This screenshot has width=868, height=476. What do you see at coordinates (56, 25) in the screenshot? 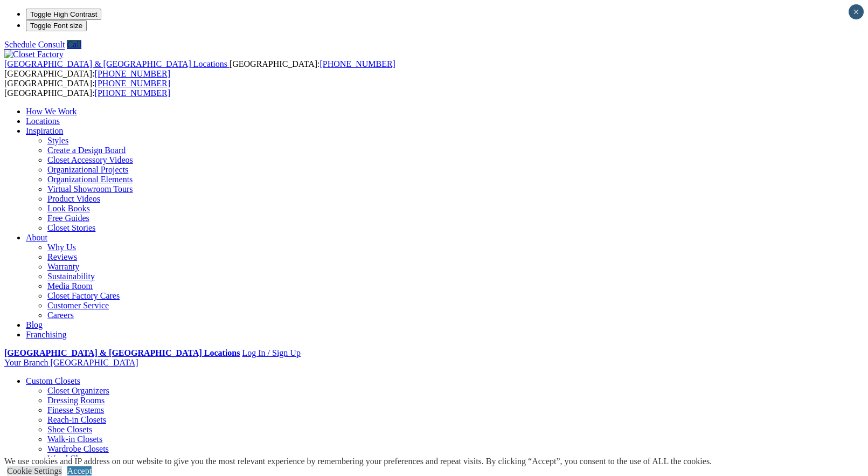
I see `button: Toggle Font size` at bounding box center [56, 25].